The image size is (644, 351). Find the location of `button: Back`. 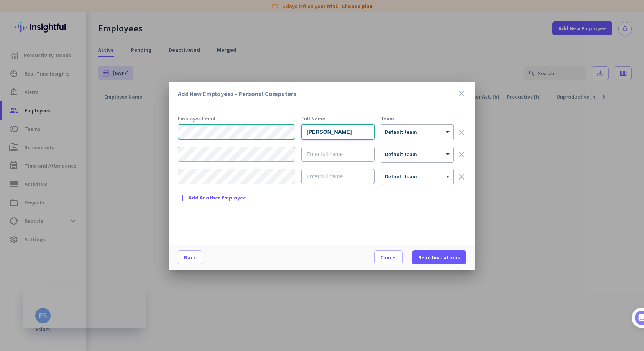

button: Back is located at coordinates (190, 257).